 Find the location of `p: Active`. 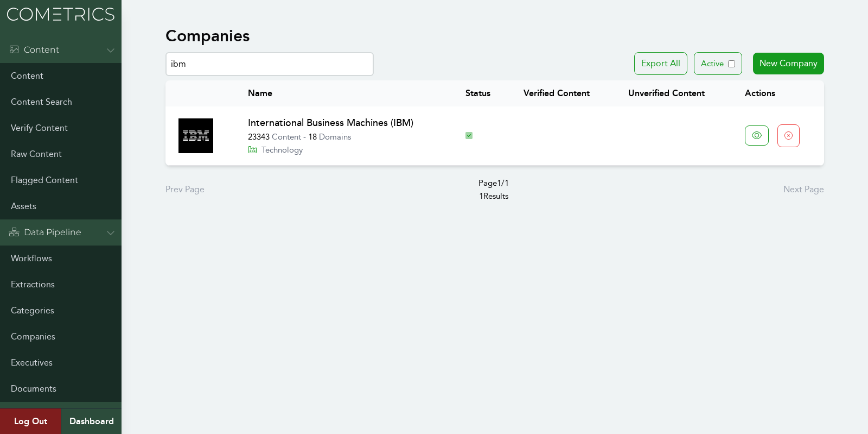

p: Active is located at coordinates (712, 64).